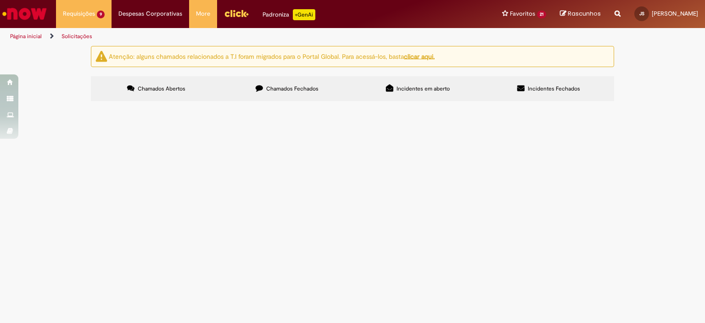 The width and height of the screenshot is (705, 323). I want to click on span: More, so click(203, 14).